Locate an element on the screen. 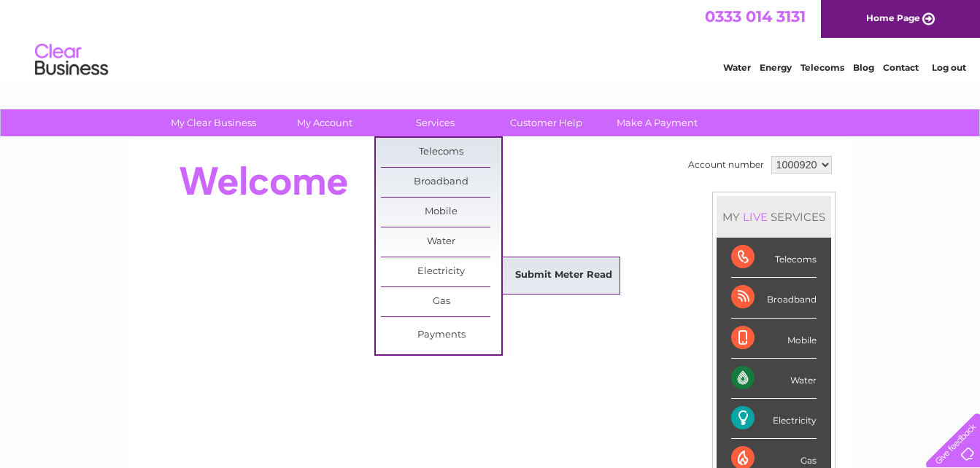 Image resolution: width=980 pixels, height=468 pixels. a: Contact is located at coordinates (900, 67).